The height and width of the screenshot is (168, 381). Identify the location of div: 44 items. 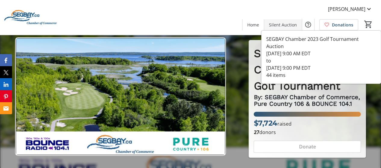
(321, 75).